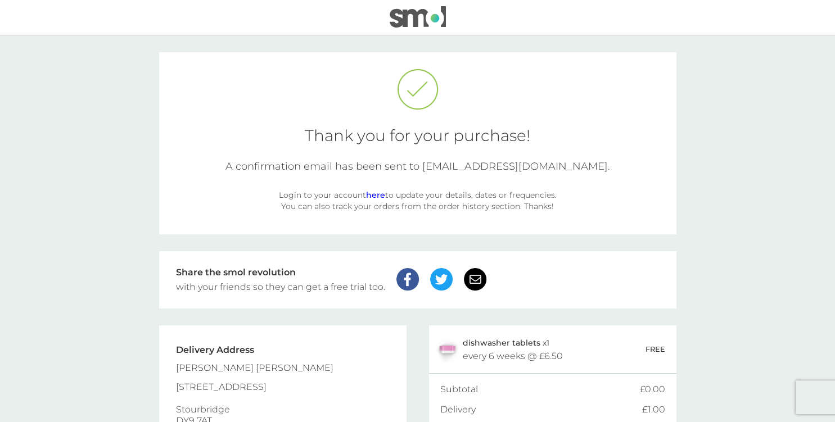  Describe the element at coordinates (418, 201) in the screenshot. I see `div: Login to your account to update your details, dates or frequencies. You can also track your order...` at that location.